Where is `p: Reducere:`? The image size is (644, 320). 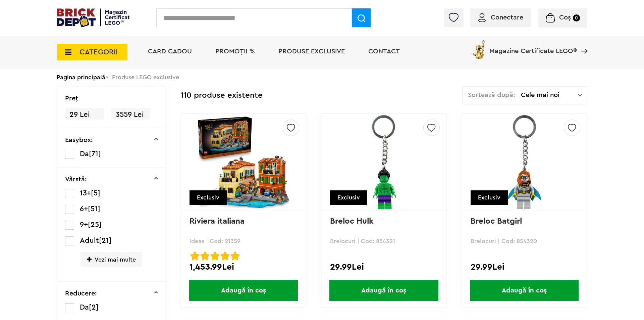 p: Reducere: is located at coordinates (81, 293).